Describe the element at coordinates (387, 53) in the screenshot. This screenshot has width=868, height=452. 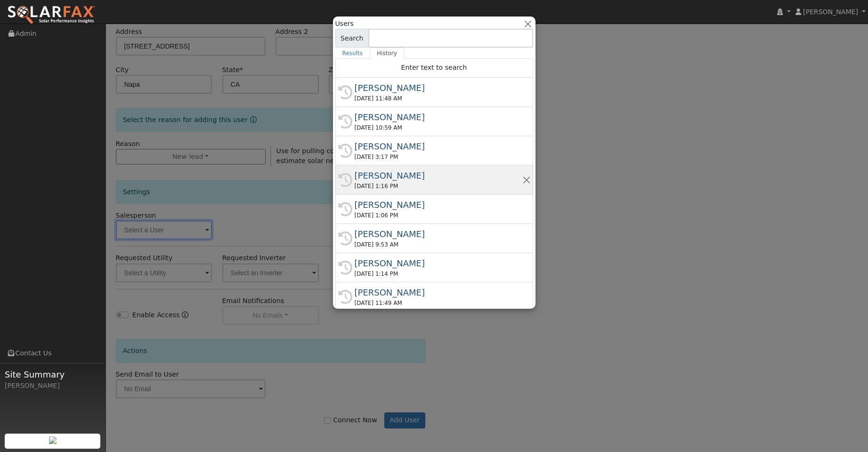
I see `a: History` at that location.